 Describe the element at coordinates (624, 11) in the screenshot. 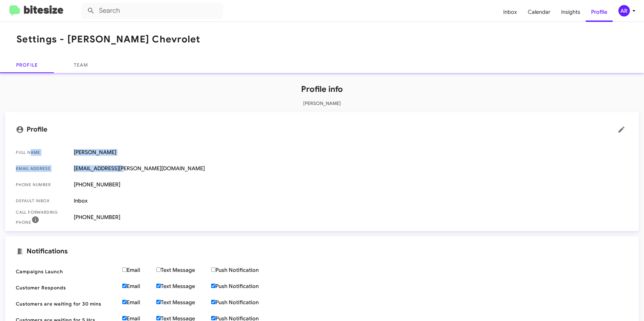

I see `div: AR` at that location.